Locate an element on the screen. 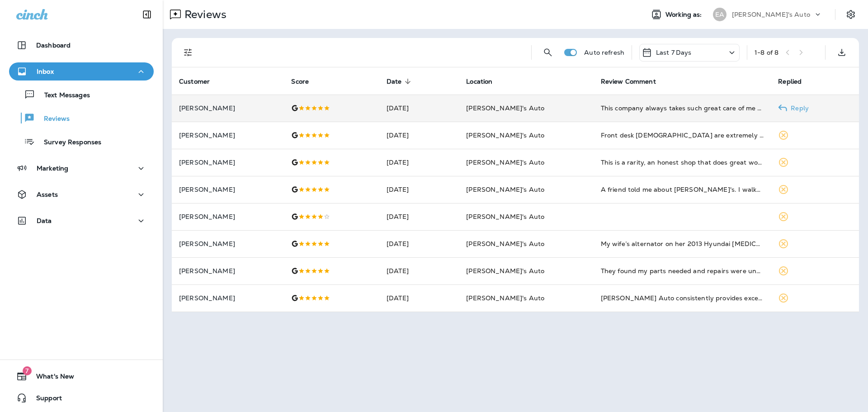 The width and height of the screenshot is (868, 412). div: This is a rarity, an honest shop that does great work. I recommend Evans Auto for all your vehicl... is located at coordinates (683, 163).